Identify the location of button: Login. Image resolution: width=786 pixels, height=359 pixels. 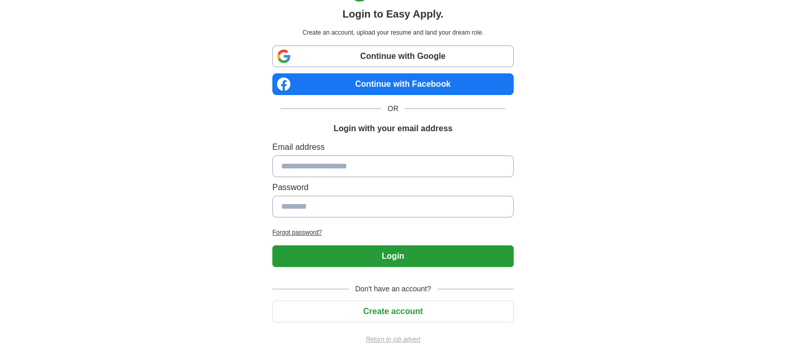
(393, 256).